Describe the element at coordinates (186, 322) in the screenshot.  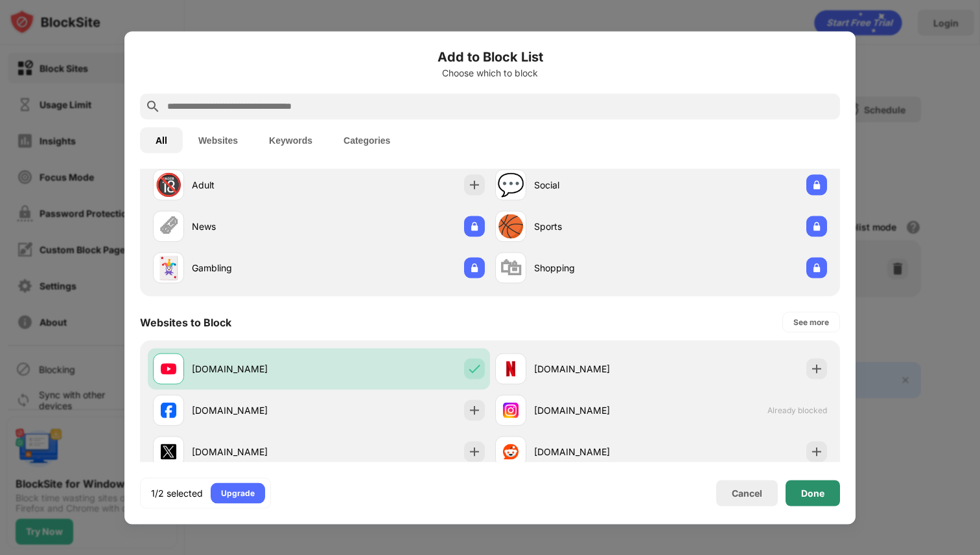
I see `div: Websites to Block` at that location.